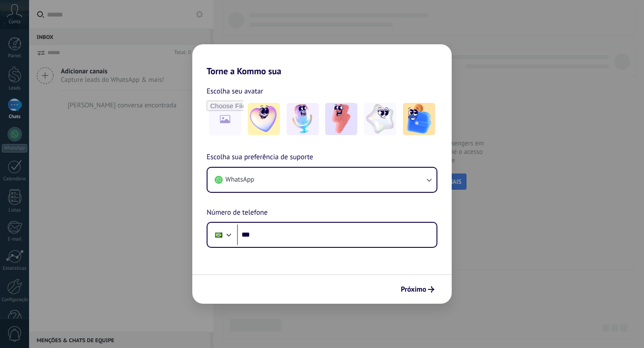 This screenshot has height=348, width=644. What do you see at coordinates (413, 289) in the screenshot?
I see `span: Próximo` at bounding box center [413, 289].